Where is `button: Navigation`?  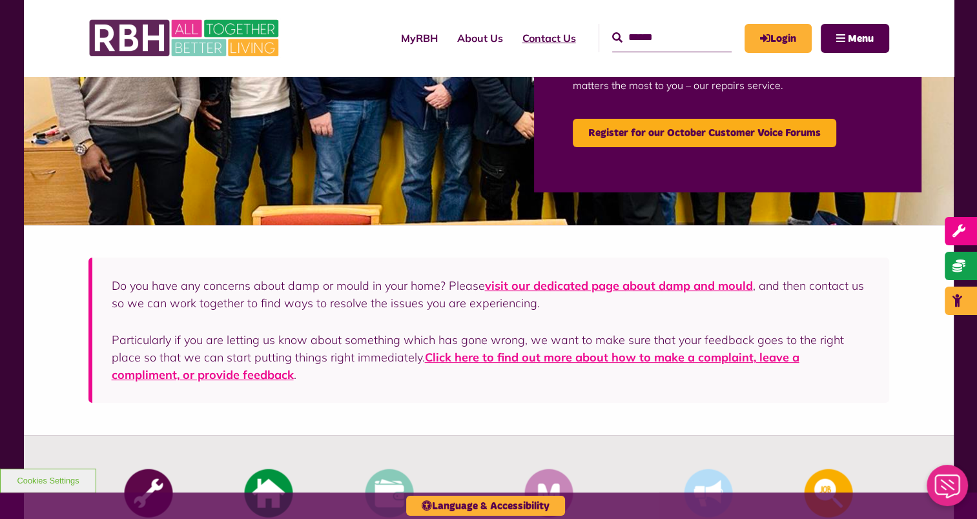 button: Navigation is located at coordinates (855, 38).